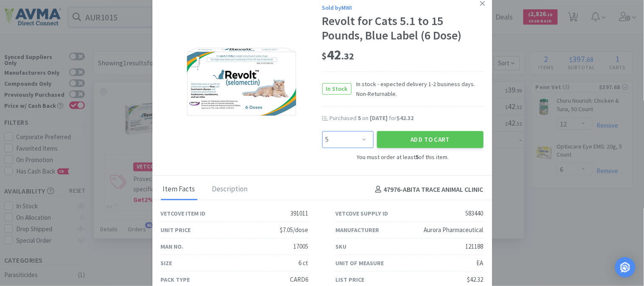 The height and width of the screenshot is (286, 644). What do you see at coordinates (407, 118) in the screenshot?
I see `div: Purchased on for` at bounding box center [407, 118].